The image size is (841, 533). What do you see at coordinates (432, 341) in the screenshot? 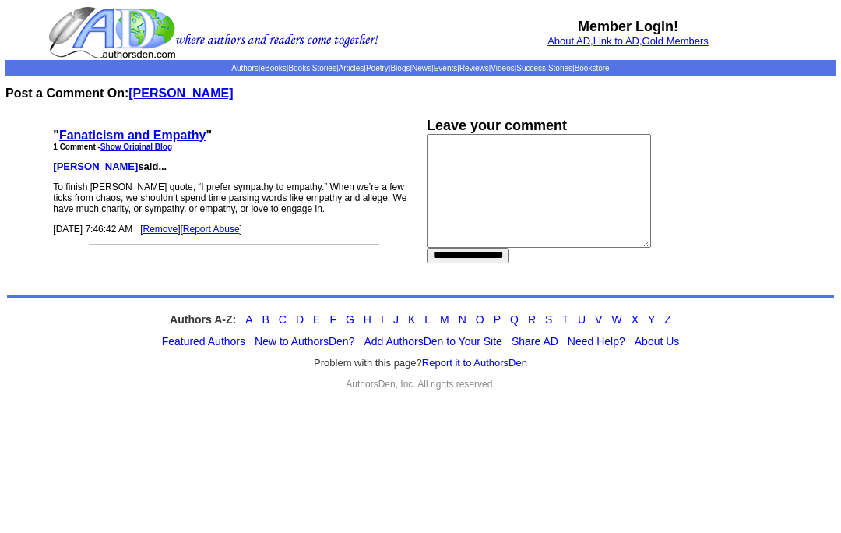
I see `a: Add AuthorsDen to Your Site` at bounding box center [432, 341].